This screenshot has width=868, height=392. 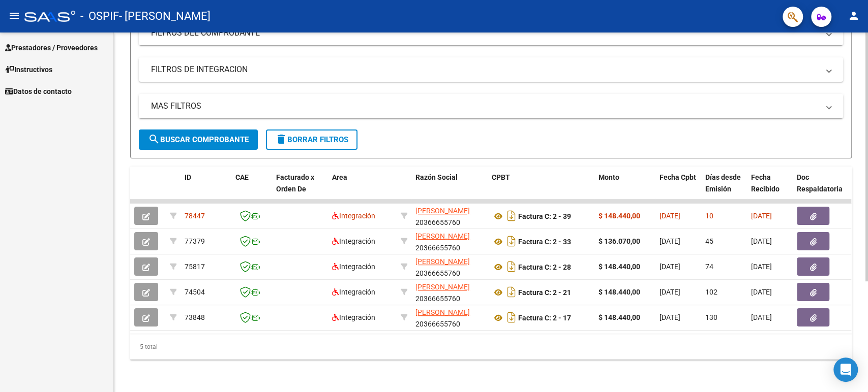 I want to click on span: Monto, so click(x=609, y=177).